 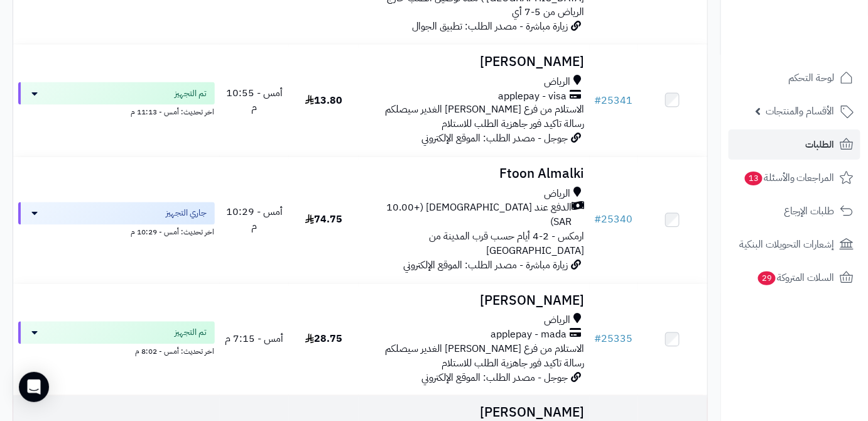 What do you see at coordinates (795, 145) in the screenshot?
I see `a: الطلبات` at bounding box center [795, 145].